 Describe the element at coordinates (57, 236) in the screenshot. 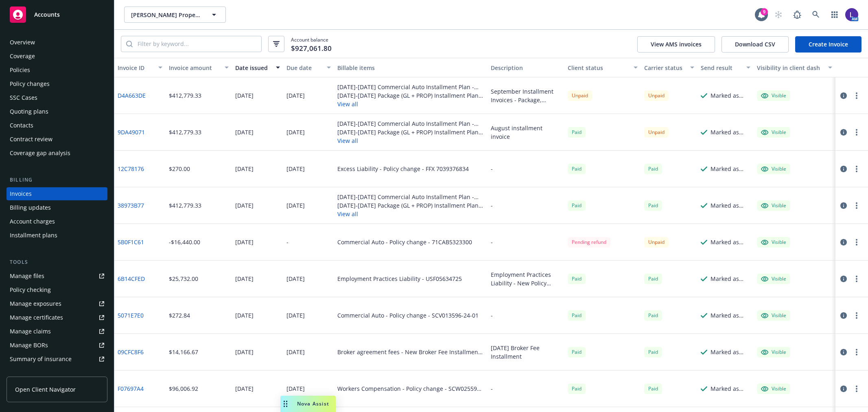

I see `a: Installment plans` at that location.